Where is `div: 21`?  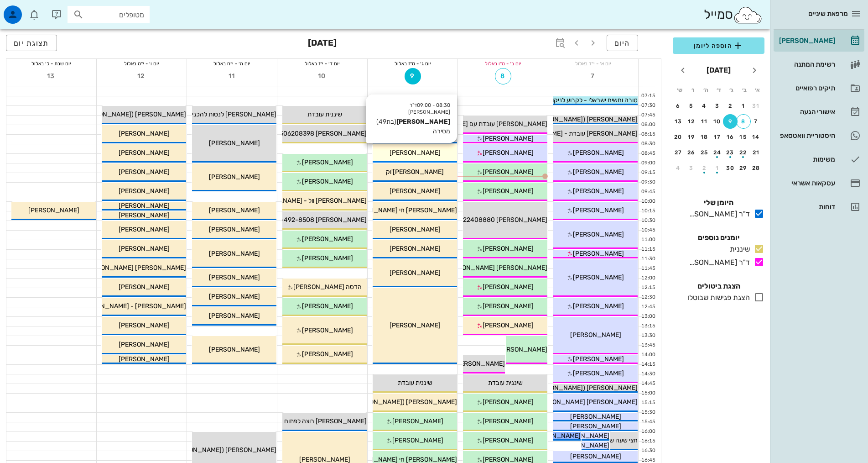
div: 21 is located at coordinates (757, 152).